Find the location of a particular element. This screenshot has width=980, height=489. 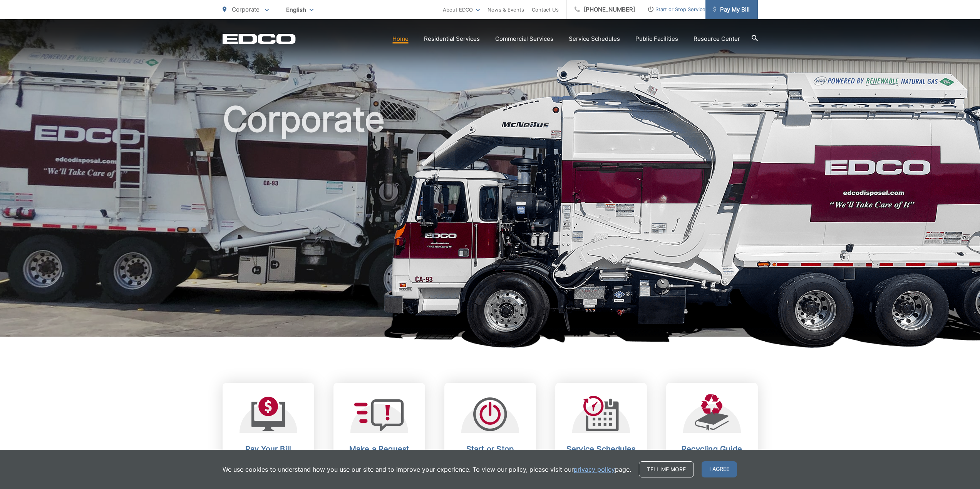

a: Contact Us is located at coordinates (545, 10).